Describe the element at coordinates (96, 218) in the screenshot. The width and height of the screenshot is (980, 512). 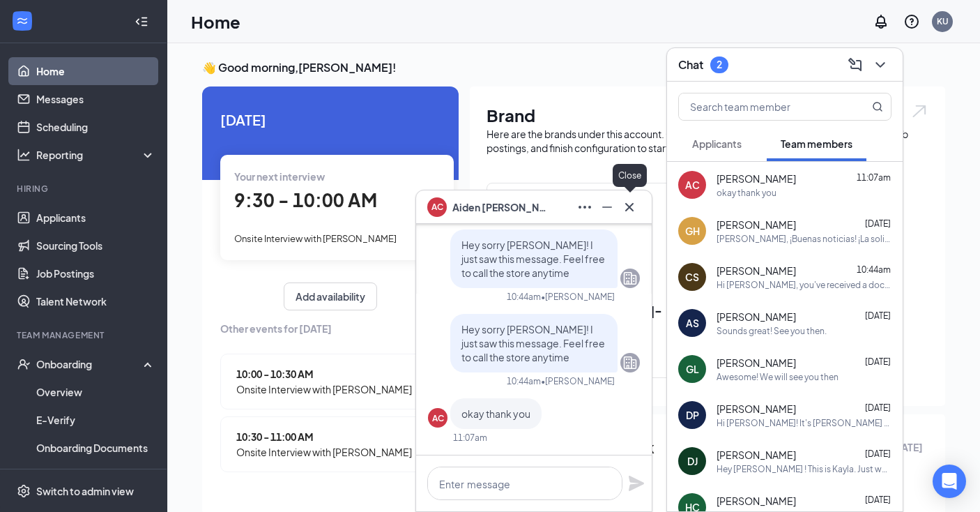
I see `a: Applicants` at that location.